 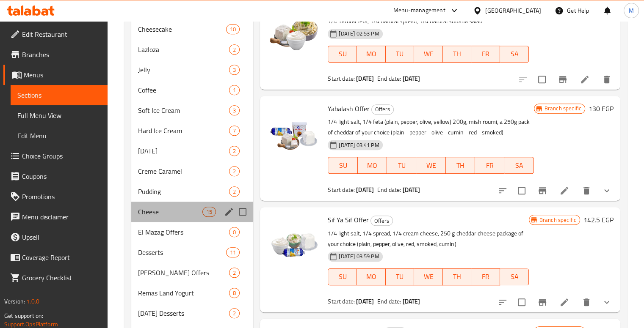 I want to click on div: Jelly, so click(x=184, y=69).